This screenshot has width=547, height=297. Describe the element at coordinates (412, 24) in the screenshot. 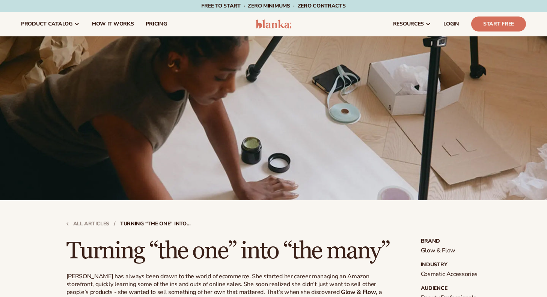

I see `a: resources` at that location.